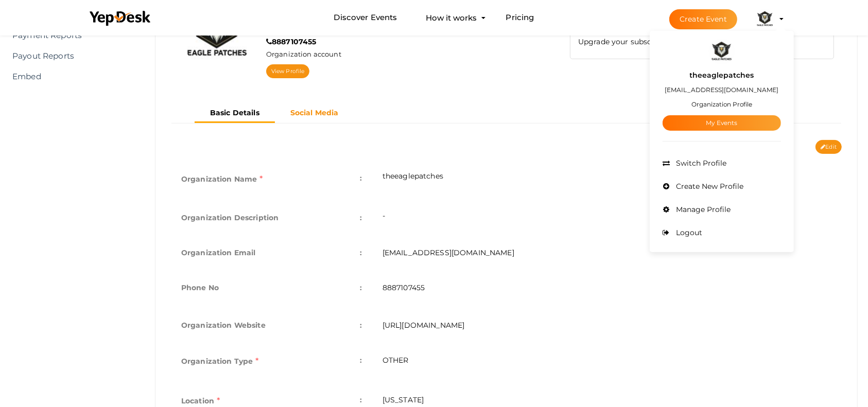 This screenshot has height=407, width=868. Describe the element at coordinates (721, 123) in the screenshot. I see `a: My Events` at that location.